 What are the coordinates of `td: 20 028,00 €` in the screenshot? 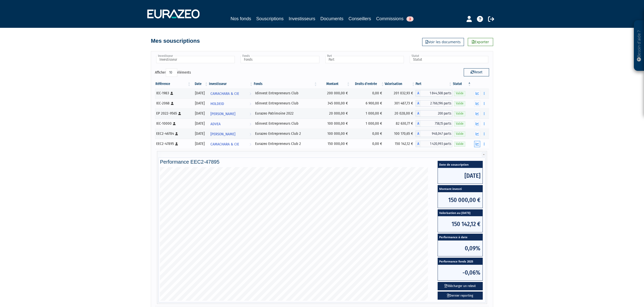 It's located at (399, 113).